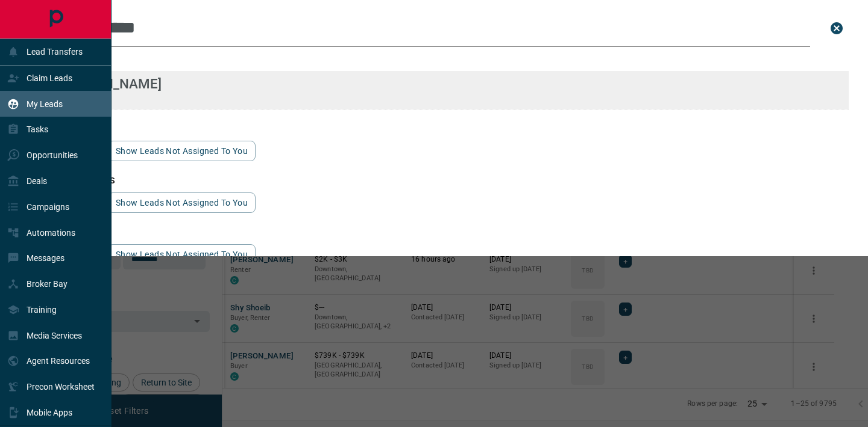  What do you see at coordinates (447, 129) in the screenshot?
I see `h3: email matches` at bounding box center [447, 129].